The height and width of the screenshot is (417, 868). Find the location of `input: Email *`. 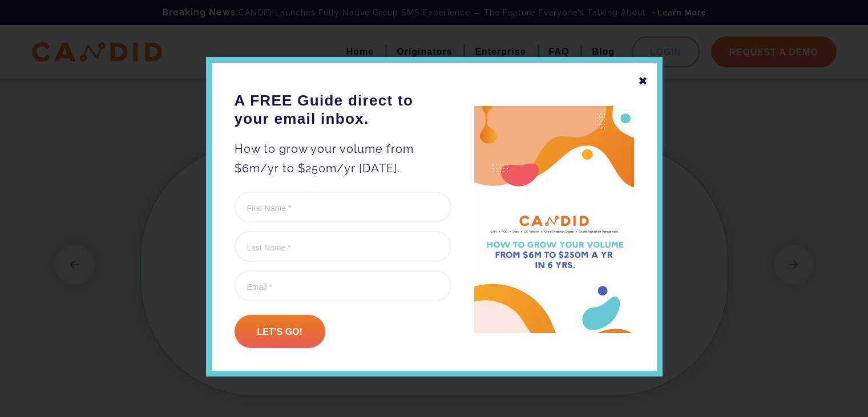

input: Email * is located at coordinates (343, 286).